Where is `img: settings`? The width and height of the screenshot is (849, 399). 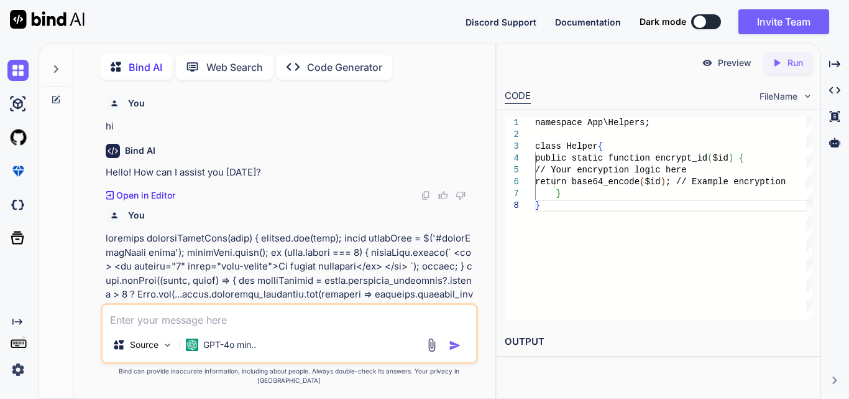 img: settings is located at coordinates (18, 369).